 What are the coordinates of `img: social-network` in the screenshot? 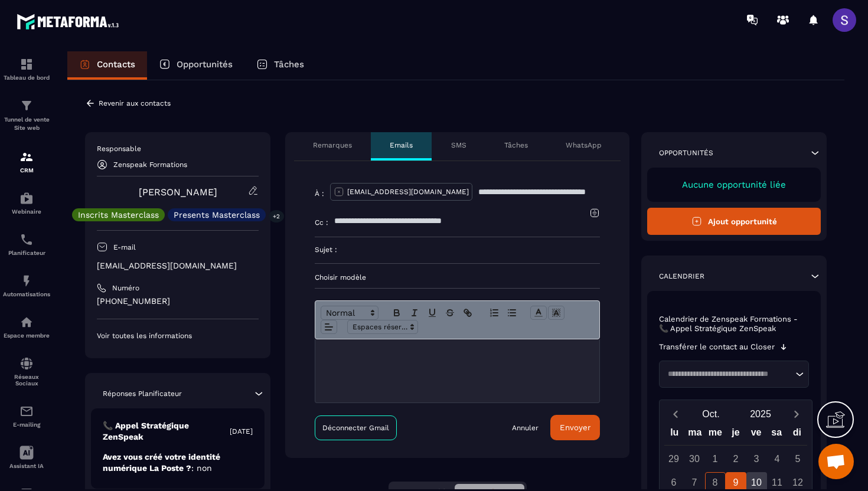 It's located at (26, 364).